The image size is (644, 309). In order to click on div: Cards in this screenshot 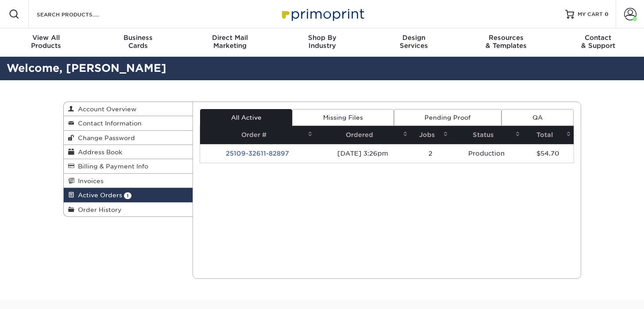, I will do `click(138, 42)`.